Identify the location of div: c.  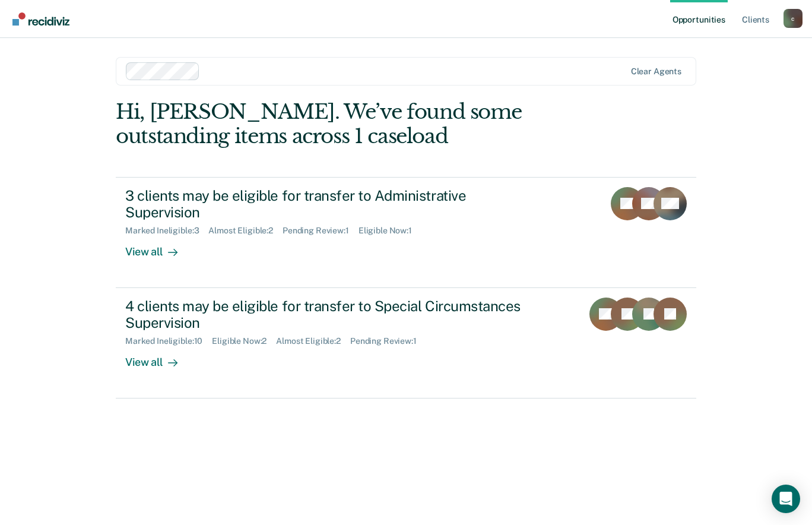
(794, 18).